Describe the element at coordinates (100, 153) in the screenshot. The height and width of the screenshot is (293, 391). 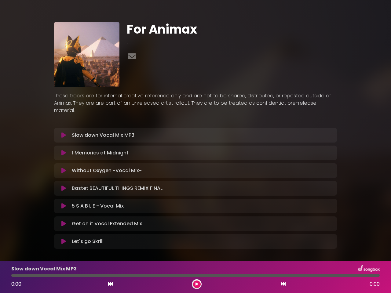
I see `p: 1 Memories at Midnight` at that location.